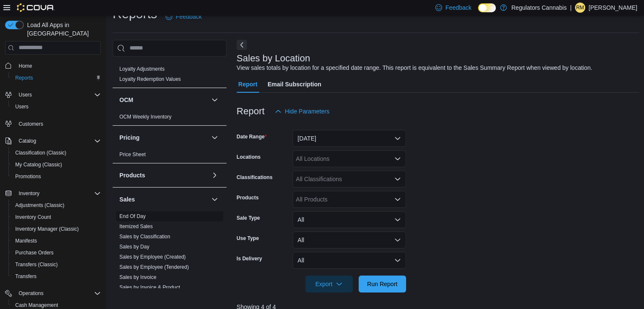  What do you see at coordinates (133, 216) in the screenshot?
I see `a: End Of Day` at bounding box center [133, 216].